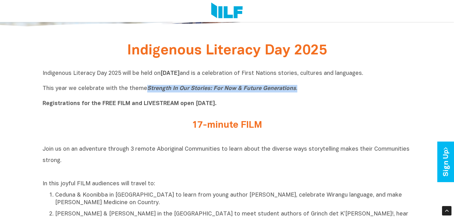 This screenshot has height=218, width=454. What do you see at coordinates (446, 211) in the screenshot?
I see `div: Scroll Back to Top` at bounding box center [446, 211].